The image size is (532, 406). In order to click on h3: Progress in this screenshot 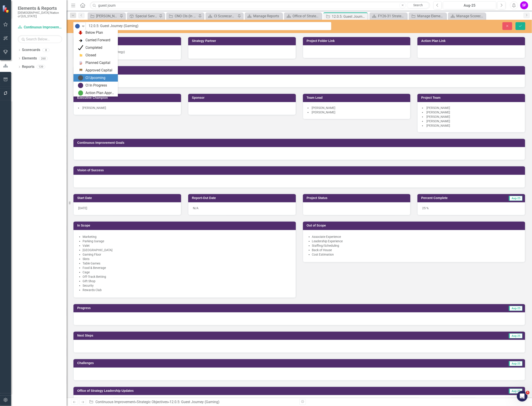, I will do `click(187, 308)`.